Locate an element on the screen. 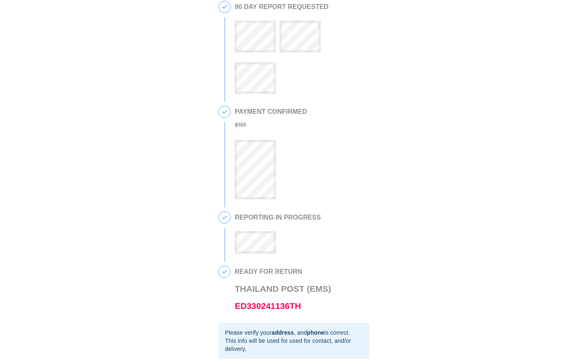 This screenshot has height=364, width=588. span: 4 is located at coordinates (225, 272).